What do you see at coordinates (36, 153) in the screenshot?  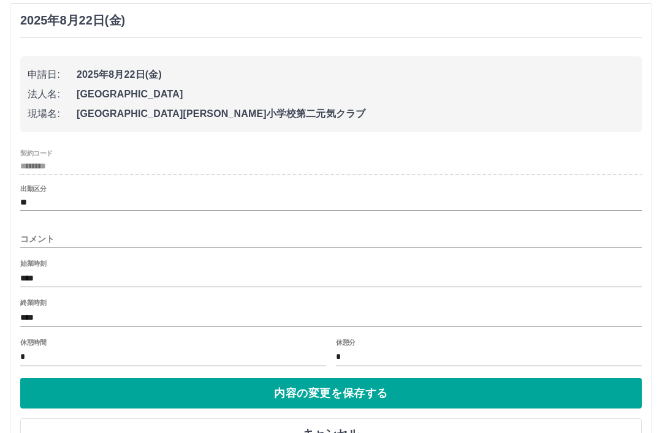 I see `label: 契約コード` at bounding box center [36, 153].